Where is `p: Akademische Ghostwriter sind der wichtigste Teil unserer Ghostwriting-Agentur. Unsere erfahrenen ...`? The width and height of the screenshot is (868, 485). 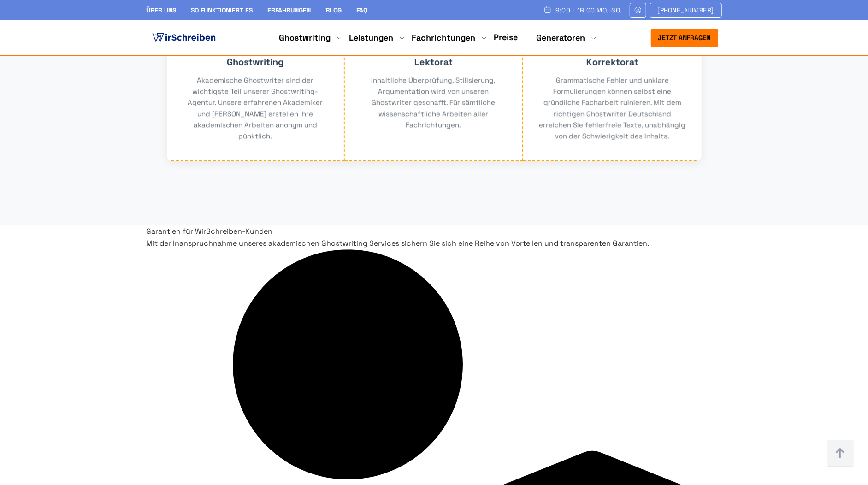 p: Akademische Ghostwriter sind der wichtigste Teil unserer Ghostwriting-Agentur. Unsere erfahrenen ... is located at coordinates (256, 108).